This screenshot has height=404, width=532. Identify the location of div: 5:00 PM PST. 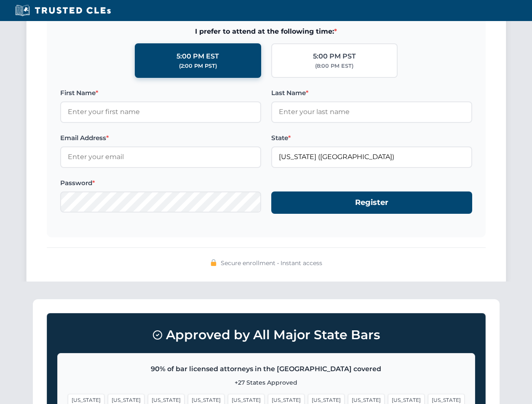
(334, 56).